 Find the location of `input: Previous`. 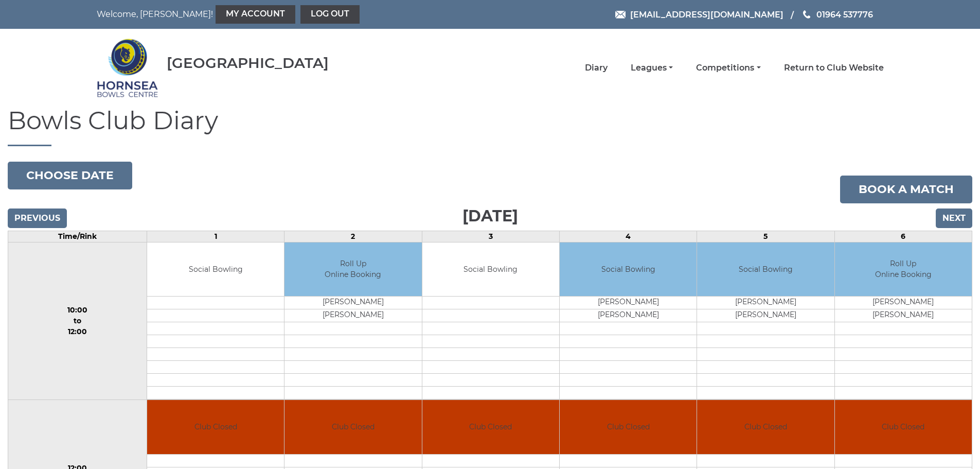

input: Previous is located at coordinates (37, 218).